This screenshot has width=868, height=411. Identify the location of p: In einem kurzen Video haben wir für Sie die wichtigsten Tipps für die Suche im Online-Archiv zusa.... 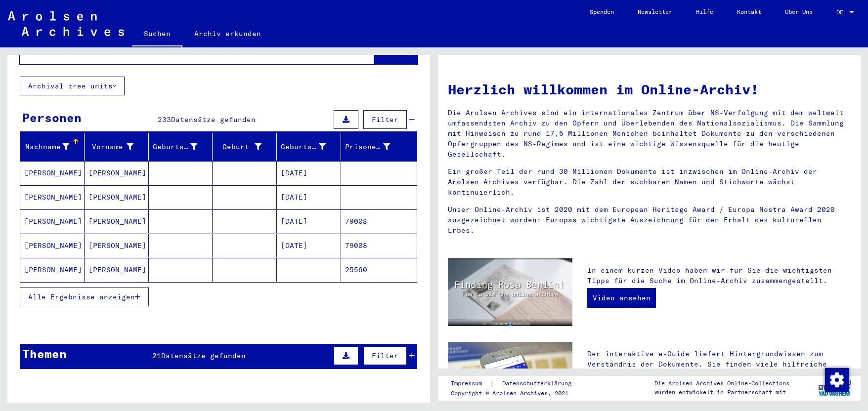
(718, 276).